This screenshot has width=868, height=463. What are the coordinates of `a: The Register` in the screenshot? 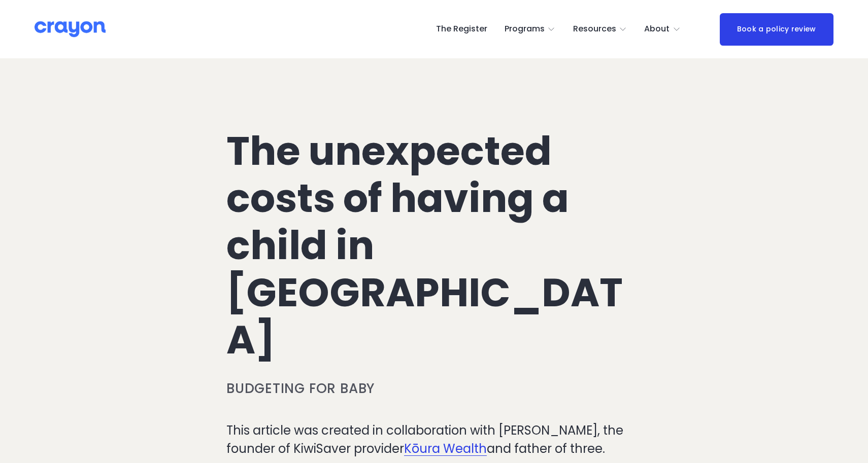 It's located at (462, 30).